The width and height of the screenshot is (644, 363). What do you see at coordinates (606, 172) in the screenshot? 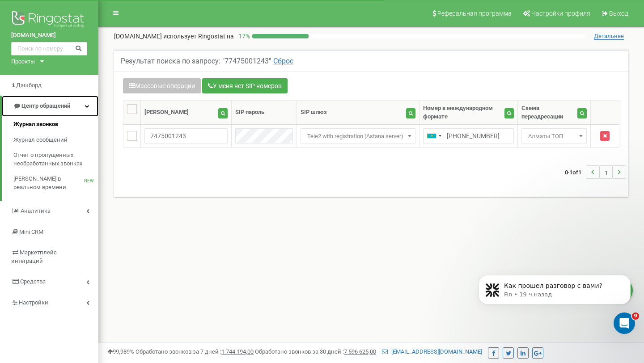
I see `li: 1` at bounding box center [606, 172].